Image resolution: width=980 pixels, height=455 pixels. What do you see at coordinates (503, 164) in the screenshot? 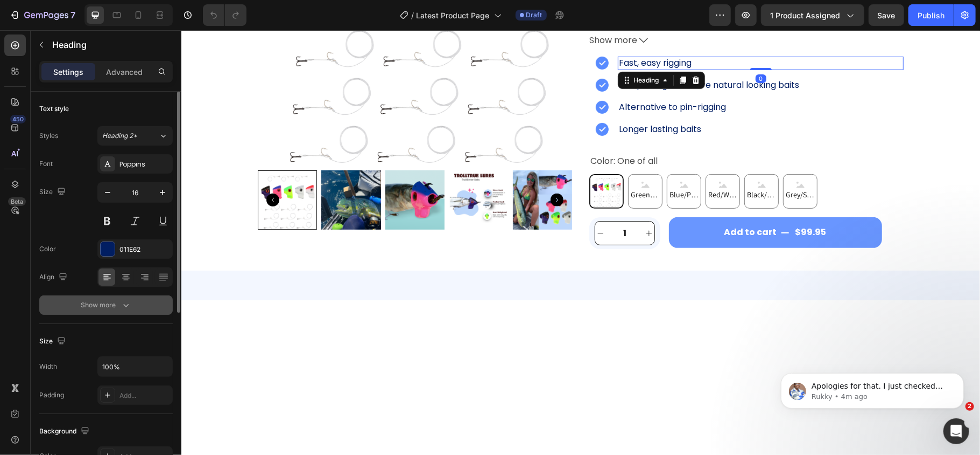
I see `span: Blue/Pink` at bounding box center [503, 164].